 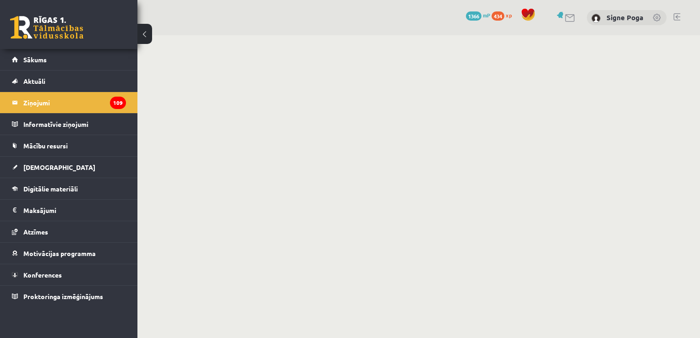 What do you see at coordinates (69, 253) in the screenshot?
I see `a: Motivācijas programma` at bounding box center [69, 253].